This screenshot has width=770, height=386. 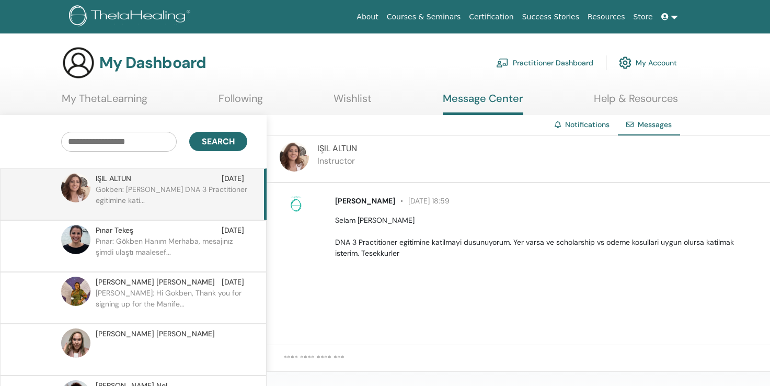 What do you see at coordinates (367, 17) in the screenshot?
I see `a: About` at bounding box center [367, 17].